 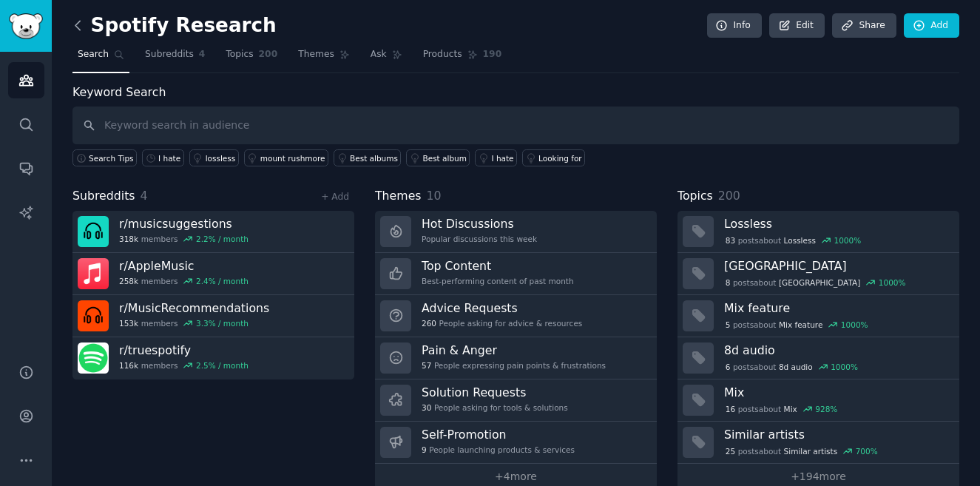 What do you see at coordinates (818, 443) in the screenshot?
I see `a: Similar artists25postsaboutSimilar artists700%` at bounding box center [818, 443].